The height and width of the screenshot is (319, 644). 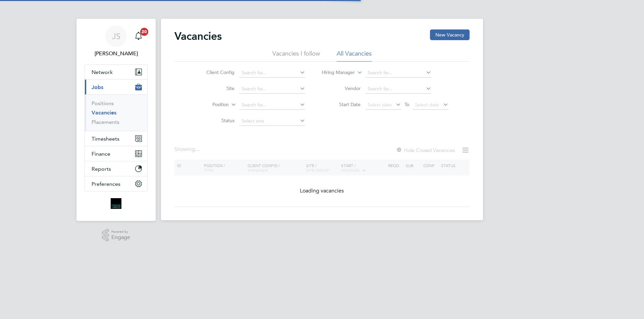 What do you see at coordinates (116, 184) in the screenshot?
I see `button: Preferences` at bounding box center [116, 184].